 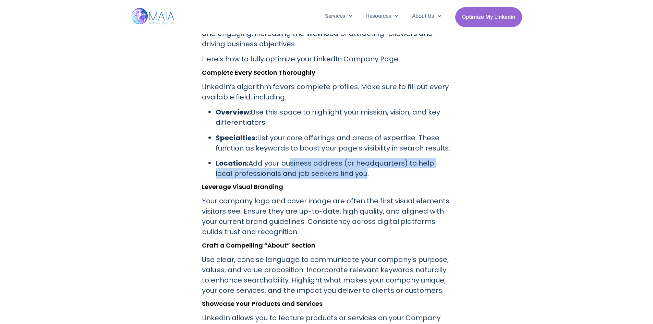 I want to click on h3: Craft a Compelling “About” Section, so click(x=327, y=246).